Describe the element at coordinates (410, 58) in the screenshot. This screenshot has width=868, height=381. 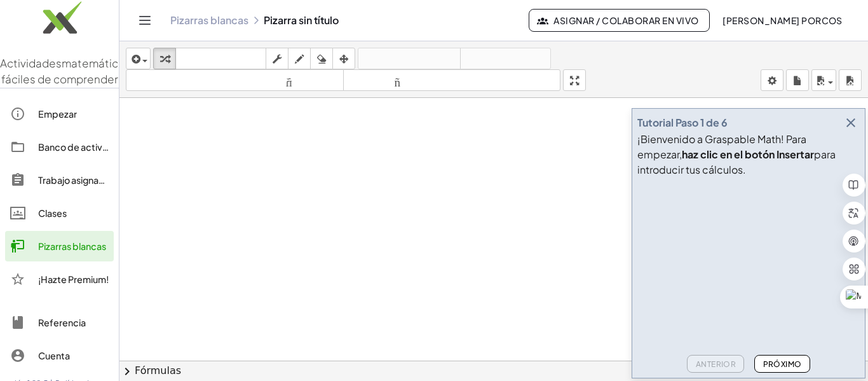
I see `button: deshacer` at that location.